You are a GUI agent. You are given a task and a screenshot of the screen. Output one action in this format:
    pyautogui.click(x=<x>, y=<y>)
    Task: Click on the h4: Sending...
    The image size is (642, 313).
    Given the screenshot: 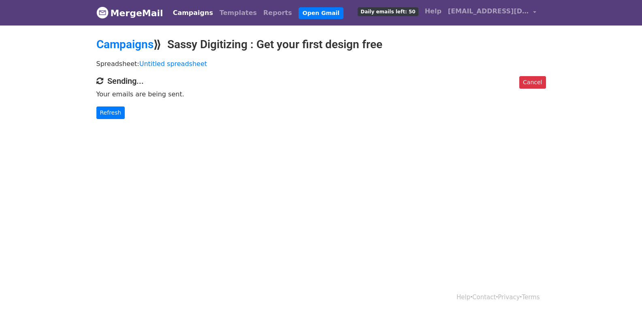 What is the action you would take?
    pyautogui.click(x=321, y=81)
    